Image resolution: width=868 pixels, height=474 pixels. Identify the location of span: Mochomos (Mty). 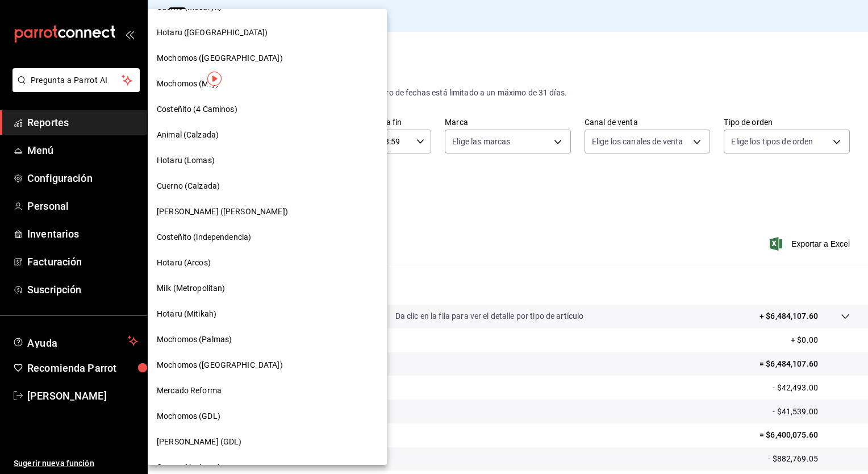
(188, 84).